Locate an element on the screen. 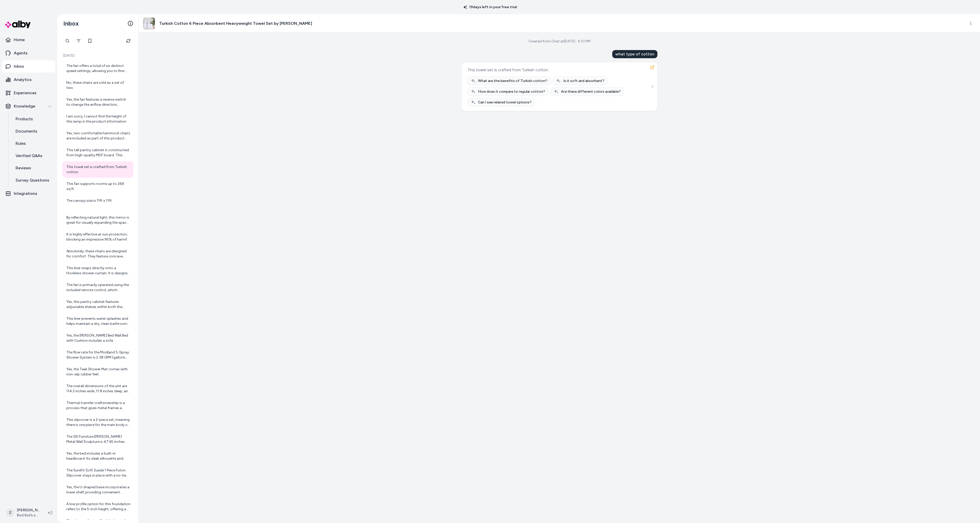  a: The flow rate for the Modland 5-Spray Shower System is 2.38 GPM (gallons per minute). The handhel... is located at coordinates (98, 354).